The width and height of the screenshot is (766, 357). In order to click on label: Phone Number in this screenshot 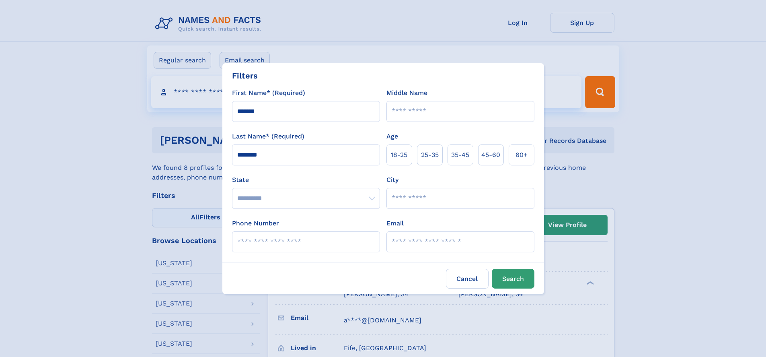, I will do `click(255, 223)`.